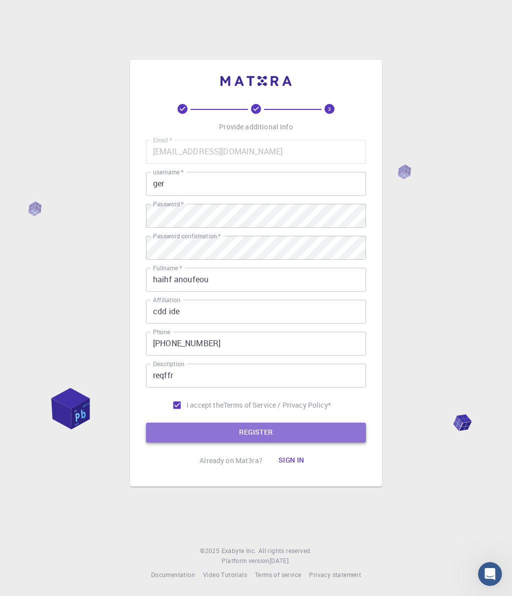 Image resolution: width=512 pixels, height=596 pixels. Describe the element at coordinates (231, 461) in the screenshot. I see `p: Already on Mat3ra?` at that location.